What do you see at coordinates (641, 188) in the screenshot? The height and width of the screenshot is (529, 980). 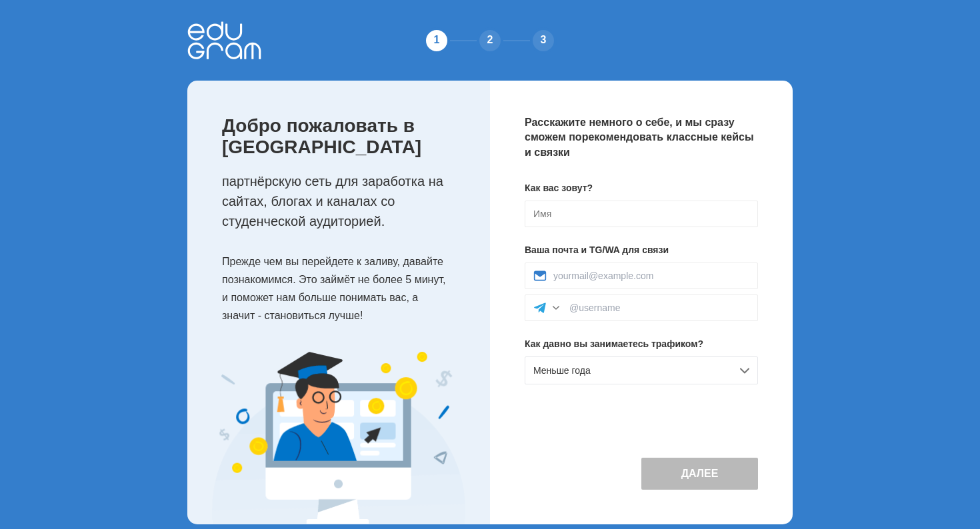 I see `p: Как вас зовут?` at bounding box center [641, 188].